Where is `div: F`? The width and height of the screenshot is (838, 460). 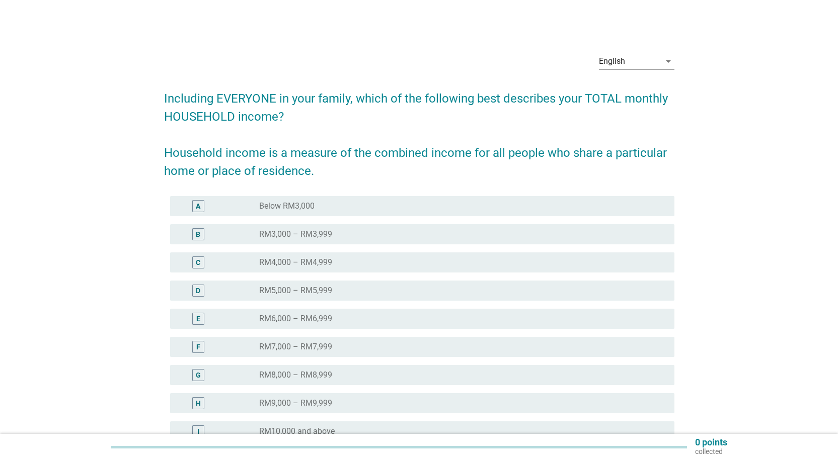 div: F is located at coordinates (198, 347).